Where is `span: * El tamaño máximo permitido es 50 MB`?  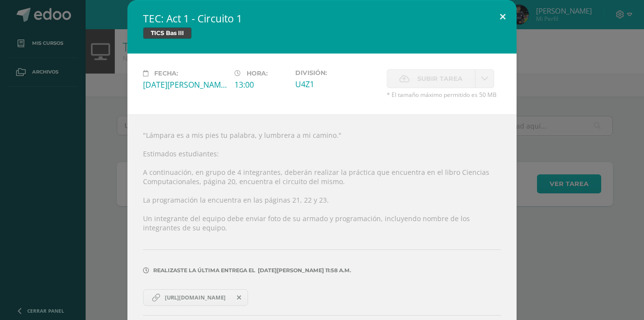
span: * El tamaño máximo permitido es 50 MB is located at coordinates (443, 95).